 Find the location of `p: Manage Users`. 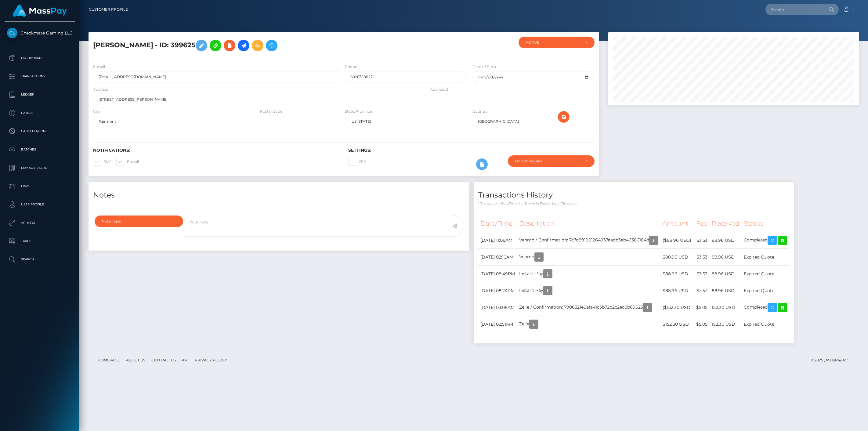

p: Manage Users is located at coordinates (40, 168).